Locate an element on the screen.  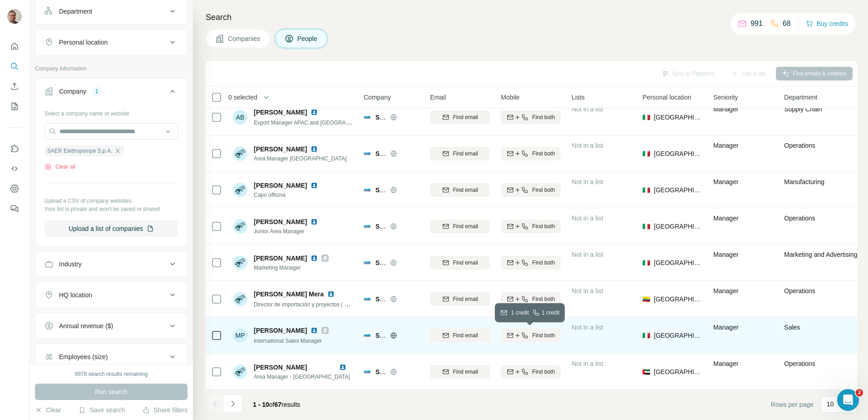
div: MP is located at coordinates (240, 336).